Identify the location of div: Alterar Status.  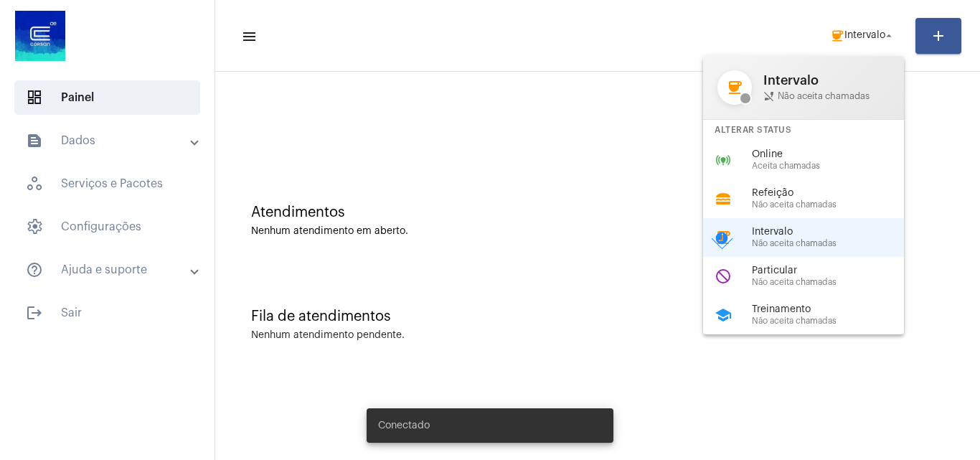
(803, 130).